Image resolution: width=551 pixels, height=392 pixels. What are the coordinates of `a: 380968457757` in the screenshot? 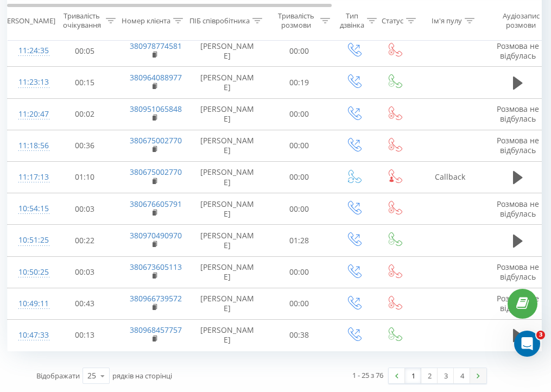 It's located at (156, 330).